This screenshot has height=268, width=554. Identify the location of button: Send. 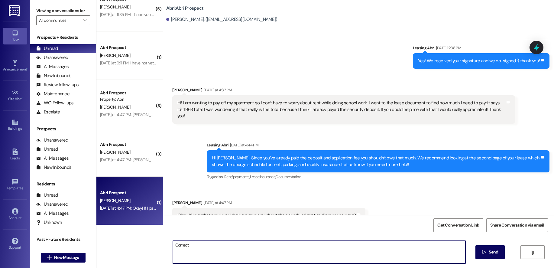
(490, 252).